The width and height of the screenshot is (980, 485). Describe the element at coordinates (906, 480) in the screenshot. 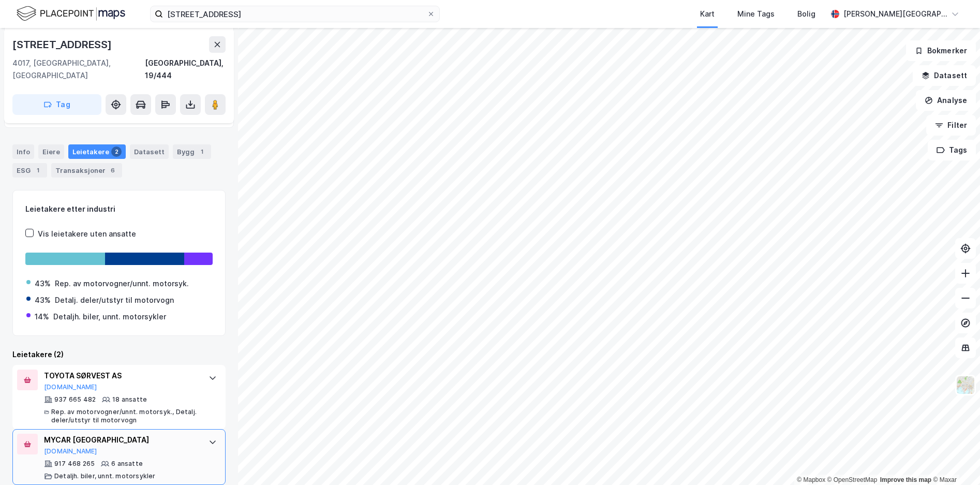

I see `a: Improve this map` at that location.